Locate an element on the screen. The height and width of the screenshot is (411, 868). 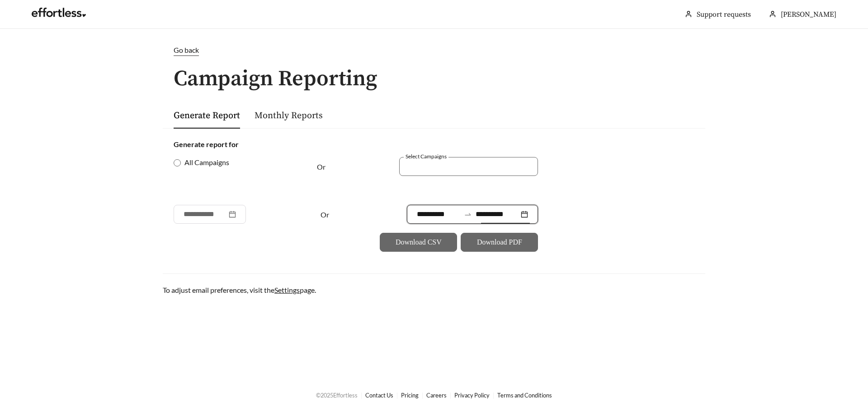
span: Go back is located at coordinates (186, 49).